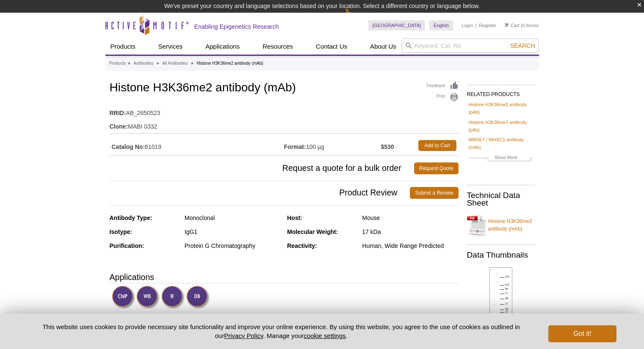 This screenshot has width=644, height=349. I want to click on img: Histone H3K36me2 antibody (mAb) tested by Western blot., so click(501, 301).